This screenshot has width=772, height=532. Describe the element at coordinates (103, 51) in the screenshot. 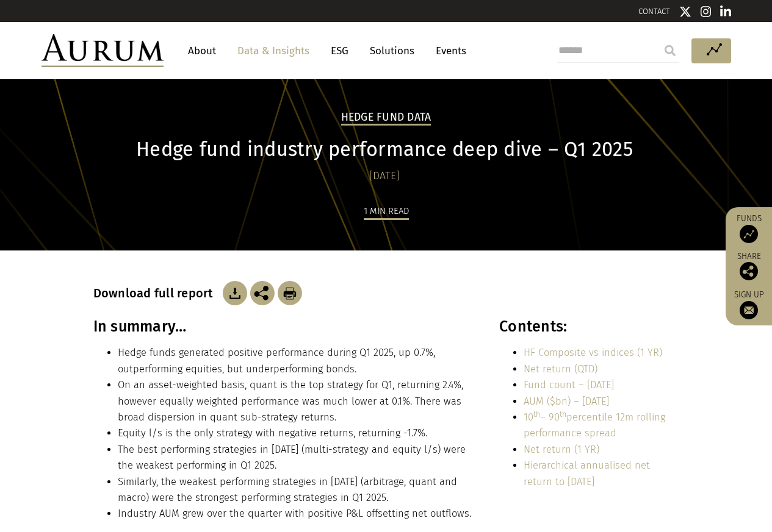

I see `img: Aurum` at that location.